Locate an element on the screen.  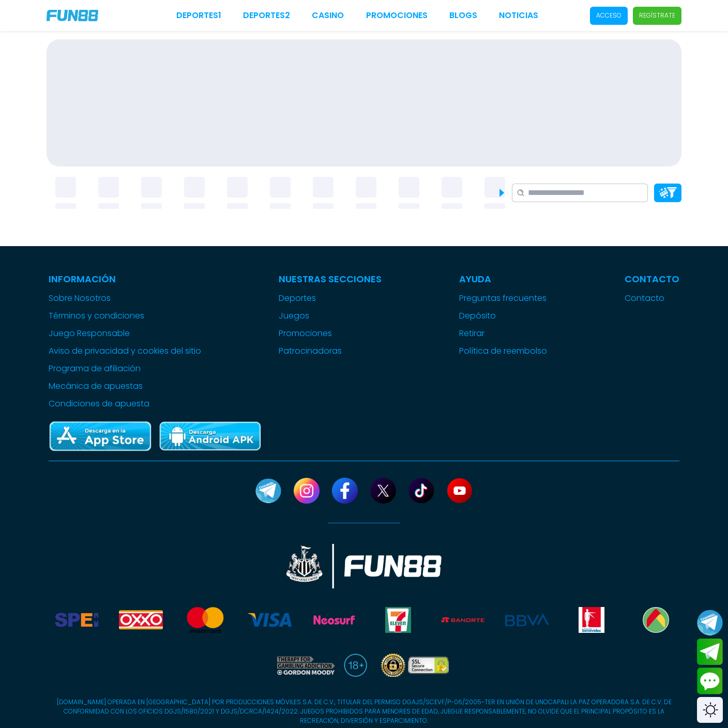
a: Juego Responsable is located at coordinates (125, 334).